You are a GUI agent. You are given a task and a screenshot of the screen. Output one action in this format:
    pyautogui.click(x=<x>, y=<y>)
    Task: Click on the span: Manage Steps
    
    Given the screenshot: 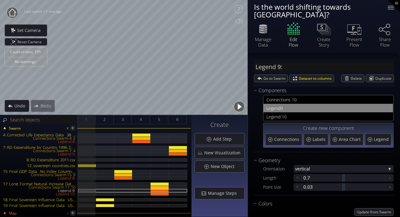 What is the action you would take?
    pyautogui.click(x=224, y=193)
    